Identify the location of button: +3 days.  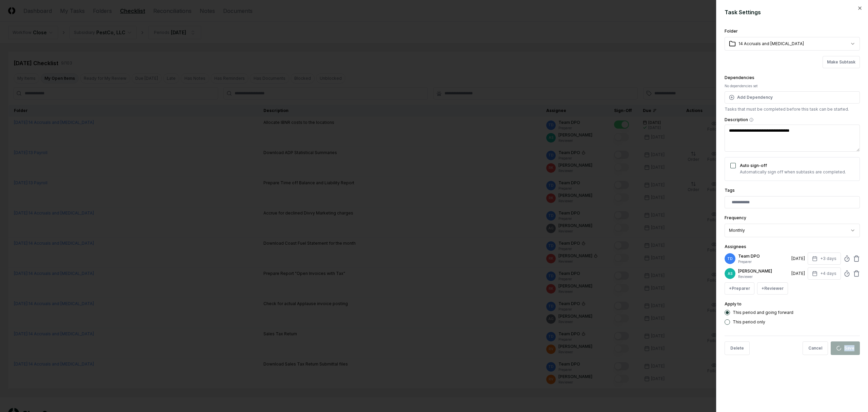
(824, 258).